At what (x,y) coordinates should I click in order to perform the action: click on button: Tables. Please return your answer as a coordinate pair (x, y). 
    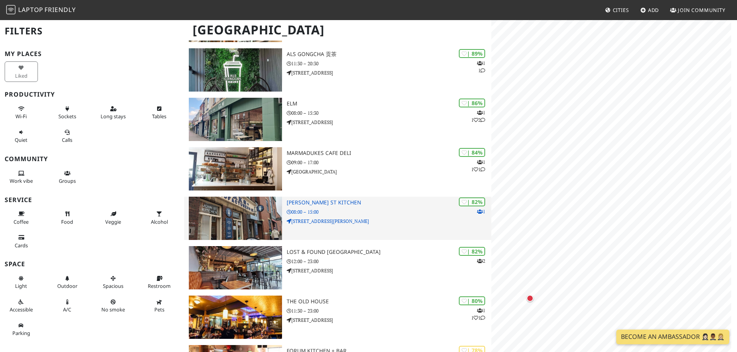
    Looking at the image, I should click on (159, 113).